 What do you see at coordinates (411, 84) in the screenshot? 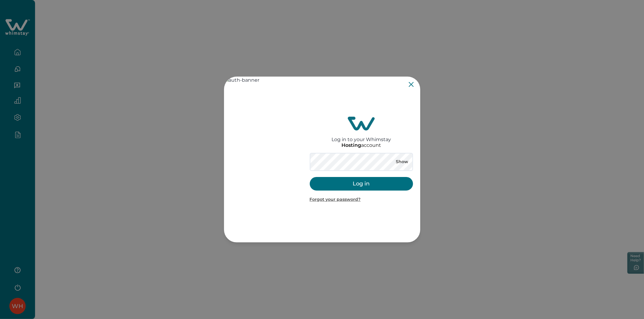
I see `button: Close` at bounding box center [411, 84].